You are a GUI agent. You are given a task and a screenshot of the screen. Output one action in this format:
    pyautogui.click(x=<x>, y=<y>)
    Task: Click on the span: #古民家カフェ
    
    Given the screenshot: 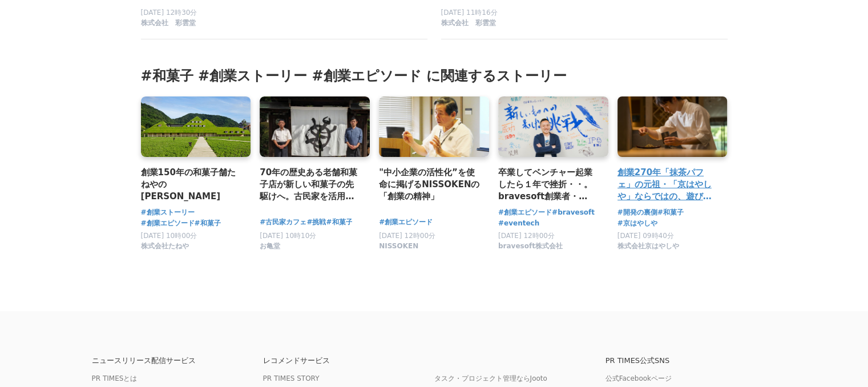 What is the action you would take?
    pyautogui.click(x=283, y=222)
    